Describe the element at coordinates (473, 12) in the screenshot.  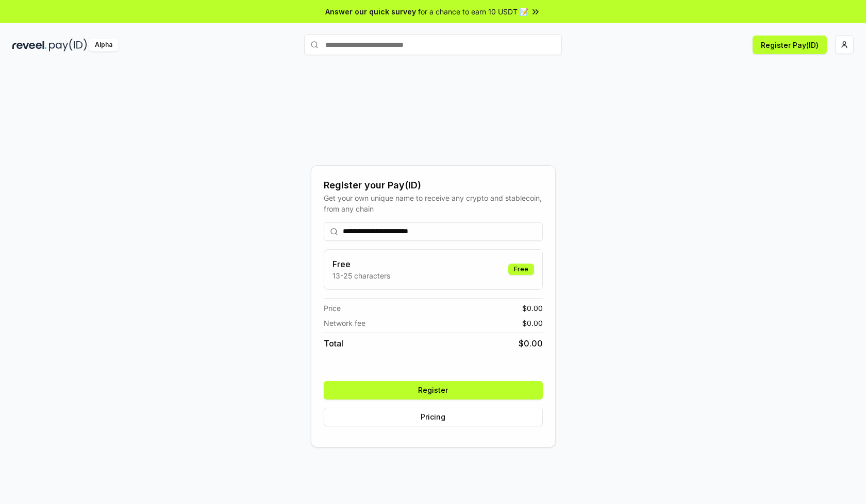
I see `span: for a chance to earn 10 USDT 📝` at that location.